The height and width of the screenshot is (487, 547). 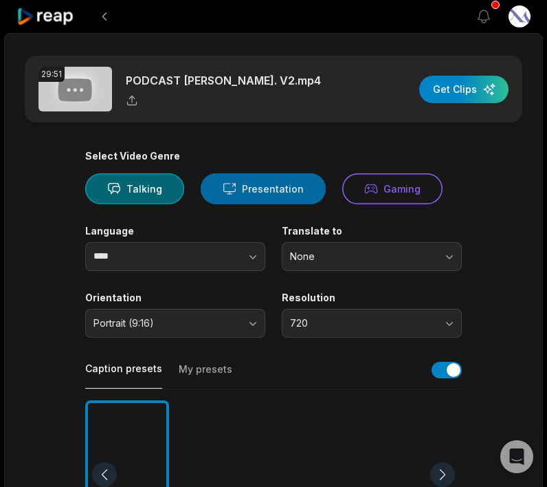 What do you see at coordinates (372, 298) in the screenshot?
I see `label: Resolution` at bounding box center [372, 298].